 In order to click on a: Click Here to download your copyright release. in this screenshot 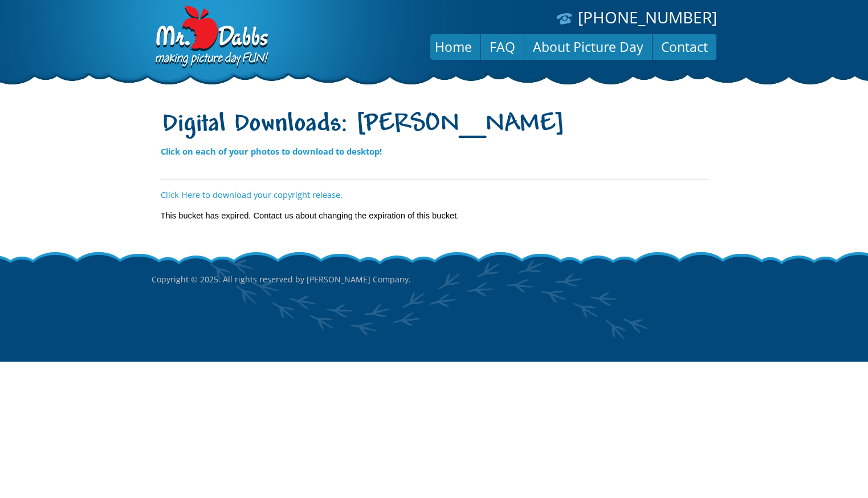, I will do `click(251, 195)`.